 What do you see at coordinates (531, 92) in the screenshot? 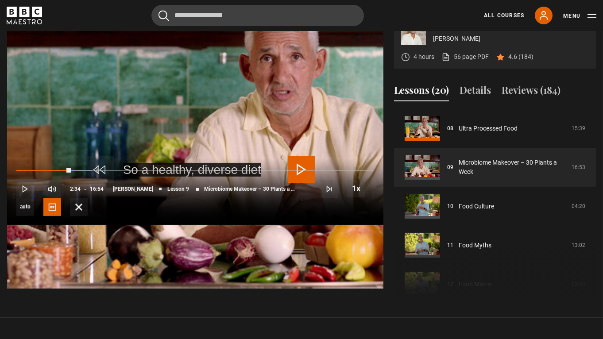
I see `button: Reviews (184)` at bounding box center [531, 92].